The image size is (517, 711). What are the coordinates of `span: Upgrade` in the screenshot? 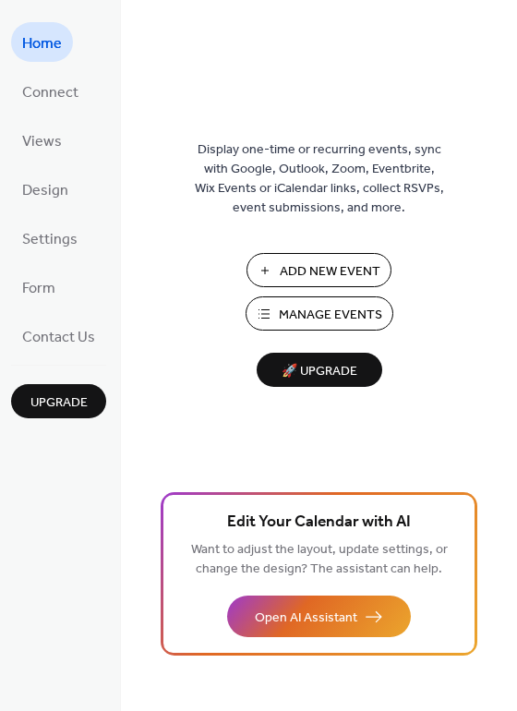 It's located at (59, 402).